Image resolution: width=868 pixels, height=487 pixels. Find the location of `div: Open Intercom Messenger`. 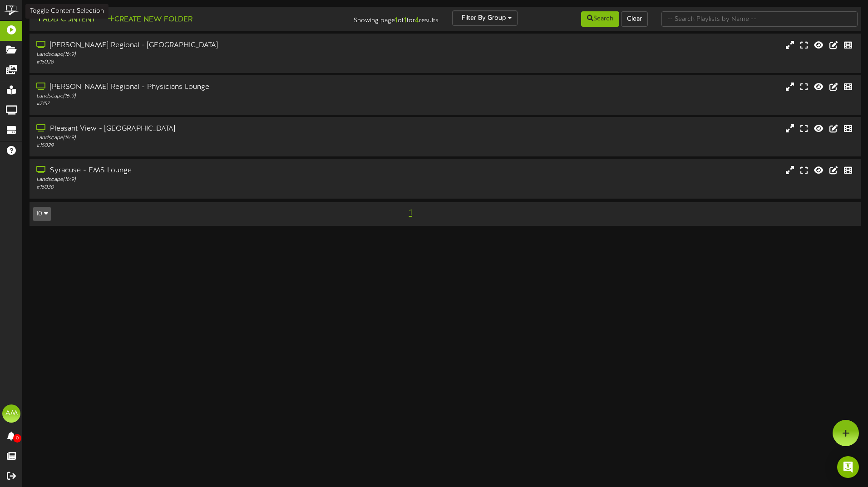

div: Open Intercom Messenger is located at coordinates (848, 467).